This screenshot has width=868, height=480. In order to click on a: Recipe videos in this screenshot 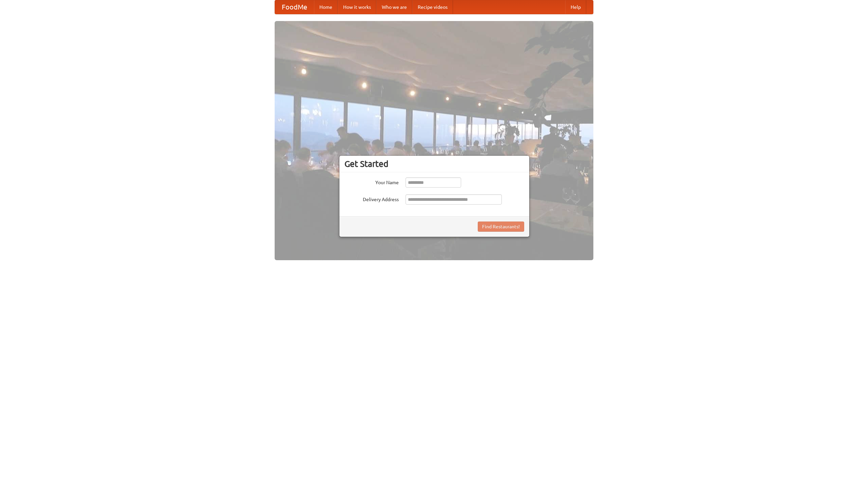, I will do `click(433, 7)`.